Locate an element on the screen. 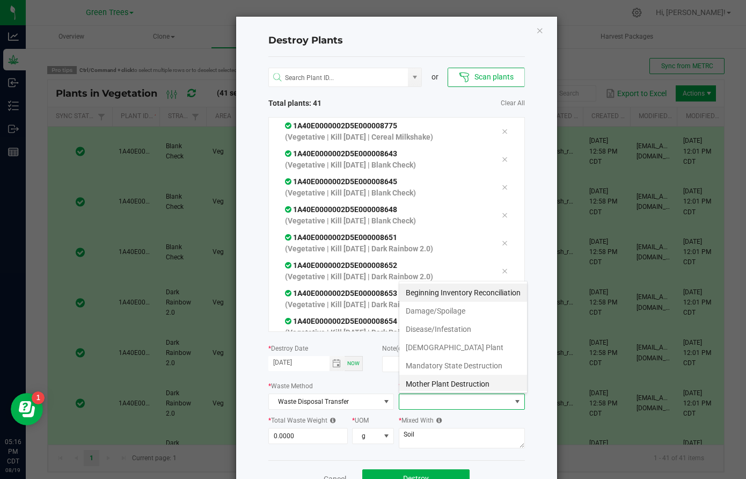  div: or is located at coordinates (435, 77).